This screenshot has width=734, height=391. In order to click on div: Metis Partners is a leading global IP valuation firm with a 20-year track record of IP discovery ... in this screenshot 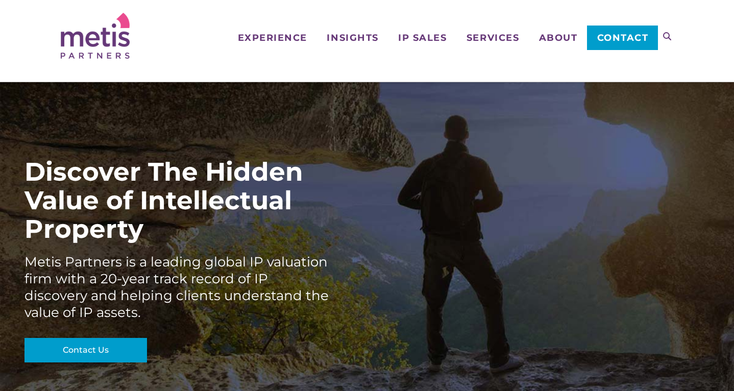, I will do `click(178, 287)`.